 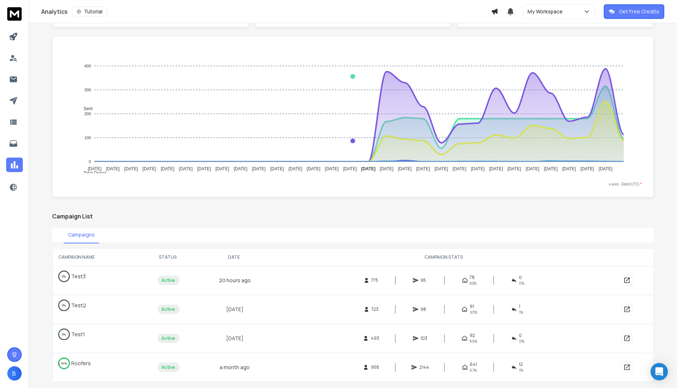 What do you see at coordinates (266, 12) in the screenshot?
I see `div: Analytics` at bounding box center [266, 12].